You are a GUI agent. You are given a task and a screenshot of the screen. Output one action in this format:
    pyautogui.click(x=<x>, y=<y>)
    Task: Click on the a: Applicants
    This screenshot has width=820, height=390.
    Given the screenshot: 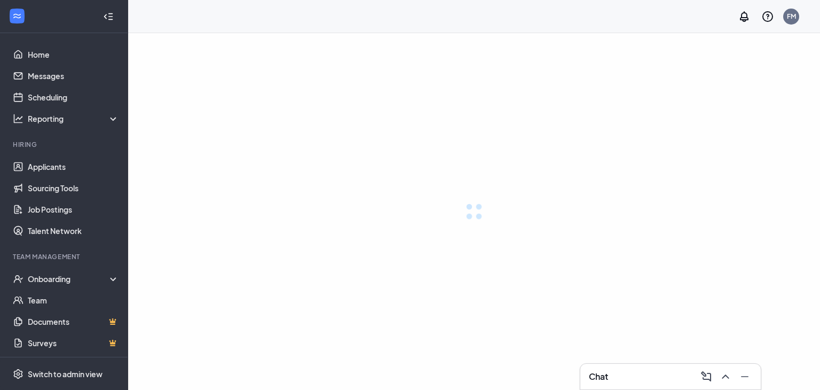 What is the action you would take?
    pyautogui.click(x=73, y=166)
    